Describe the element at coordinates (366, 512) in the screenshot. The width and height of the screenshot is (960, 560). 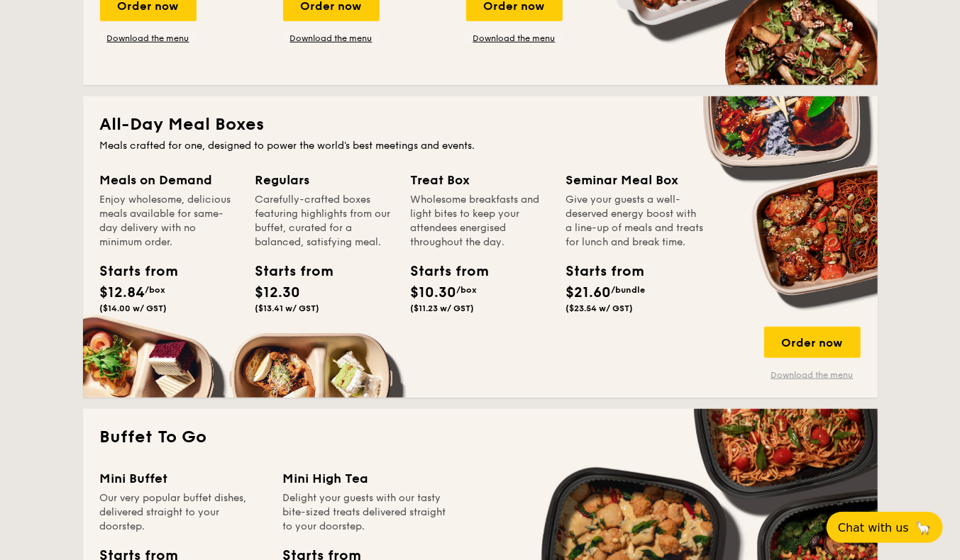
I see `div: Delight your guests with our tasty bite-sized treats delivered straight to your doorstep.` at that location.